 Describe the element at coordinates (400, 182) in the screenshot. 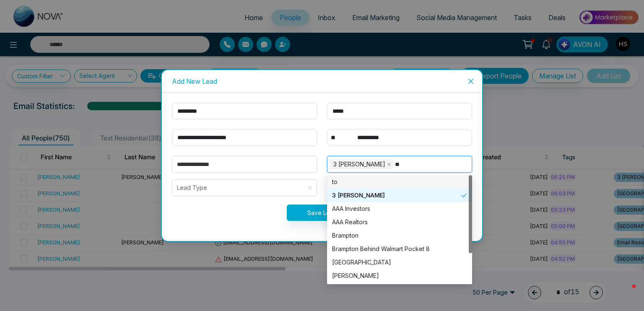

I see `div: to` at that location.